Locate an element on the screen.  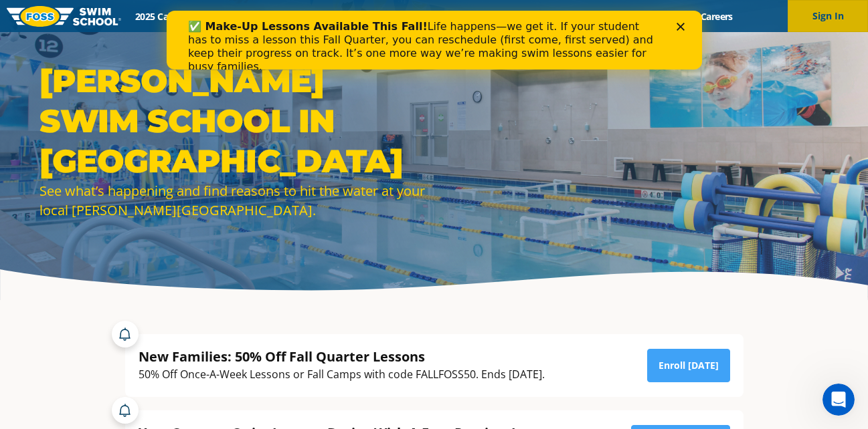
a: 2025 Calendar is located at coordinates (165, 16).